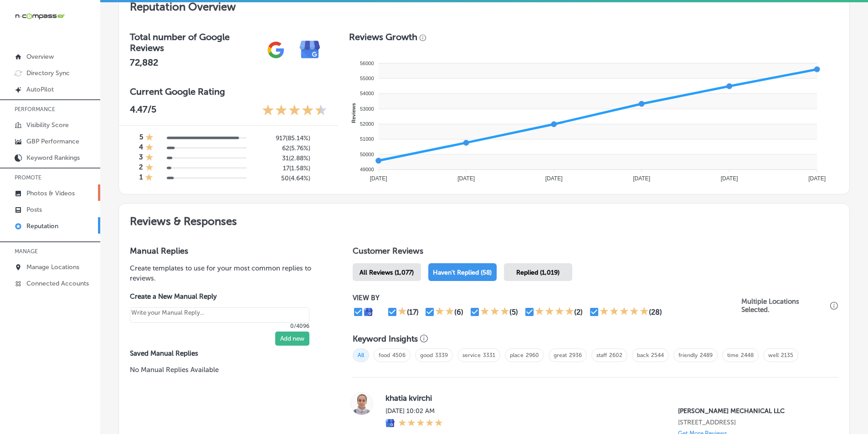 This screenshot has height=434, width=868. Describe the element at coordinates (276, 49) in the screenshot. I see `img: gPZS+5FD6qPJAAAAABJRU5ErkJggg==` at that location.